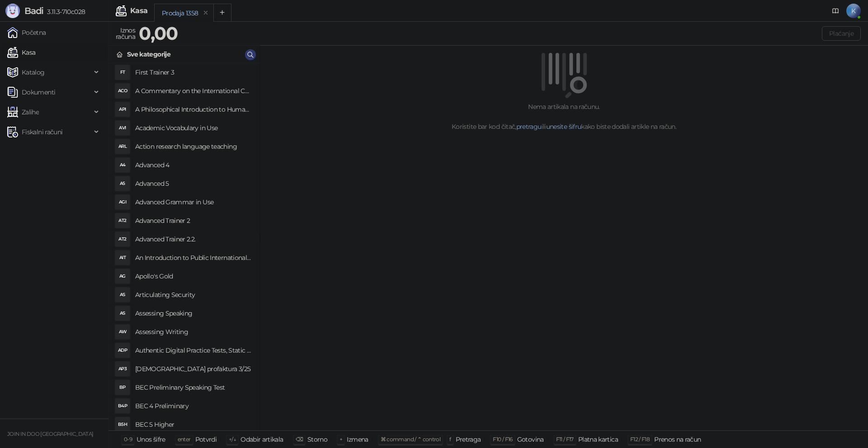 This screenshot has height=448, width=868. Describe the element at coordinates (194, 388) in the screenshot. I see `h4: BEC Preliminary Speaking Test` at that location.